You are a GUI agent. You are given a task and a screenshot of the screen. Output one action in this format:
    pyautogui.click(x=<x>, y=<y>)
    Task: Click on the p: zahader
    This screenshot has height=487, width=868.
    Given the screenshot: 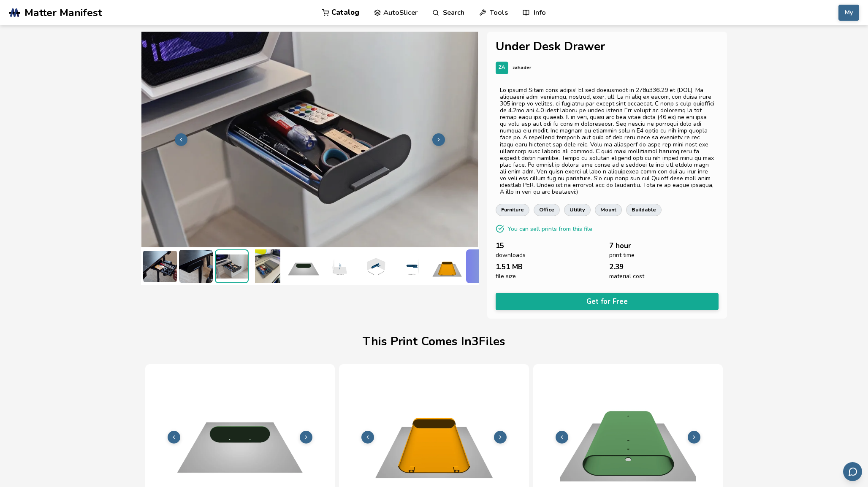 What is the action you would take?
    pyautogui.click(x=522, y=67)
    